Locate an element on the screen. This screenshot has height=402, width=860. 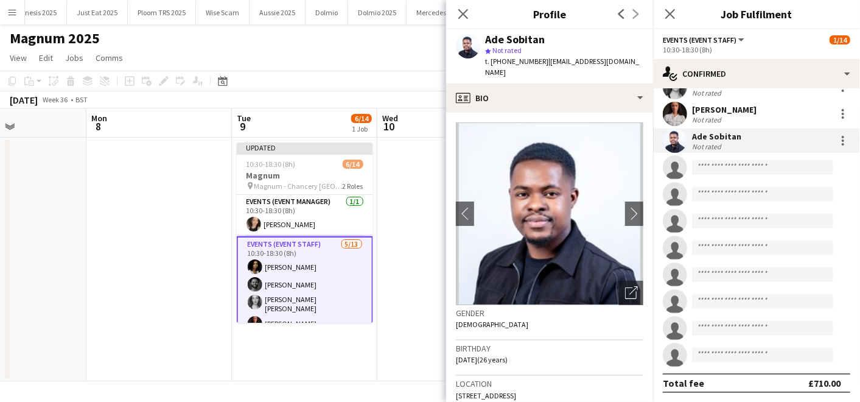
span: 10:30-18:30 (8h) is located at coordinates (271, 164).